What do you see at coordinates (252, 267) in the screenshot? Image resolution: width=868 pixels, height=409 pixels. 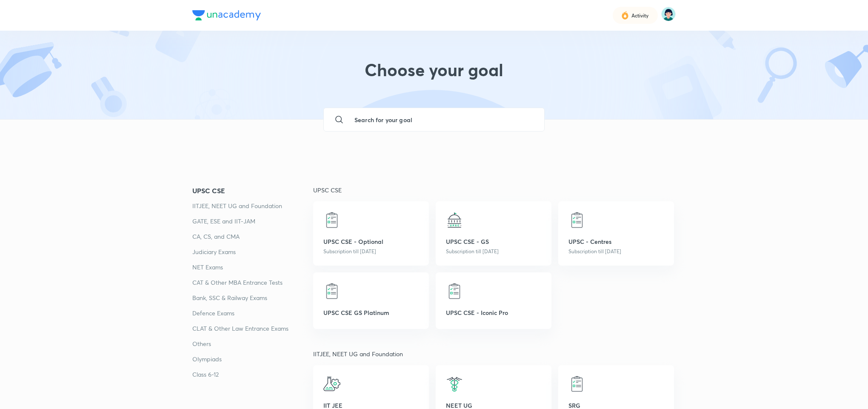 I see `p: NET Exams` at bounding box center [252, 267].